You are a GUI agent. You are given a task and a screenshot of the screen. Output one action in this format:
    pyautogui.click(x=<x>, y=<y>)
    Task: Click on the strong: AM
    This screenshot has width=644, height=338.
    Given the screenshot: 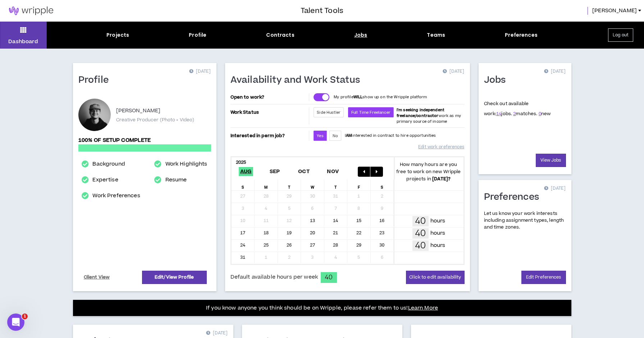 What is the action you would take?
    pyautogui.click(x=349, y=136)
    